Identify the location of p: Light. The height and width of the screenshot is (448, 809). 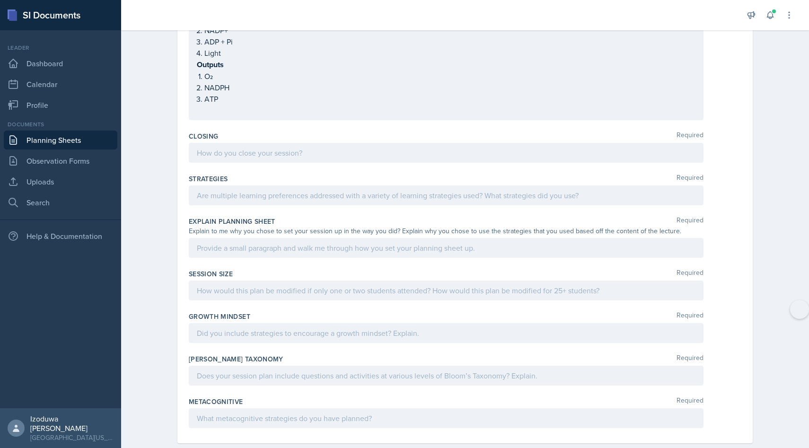
(450, 53).